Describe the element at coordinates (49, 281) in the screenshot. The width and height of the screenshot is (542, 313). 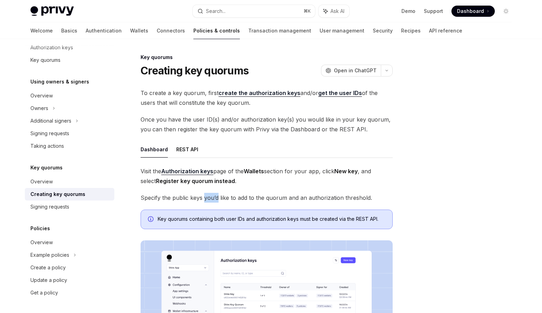
I see `div: Update a policy` at that location.